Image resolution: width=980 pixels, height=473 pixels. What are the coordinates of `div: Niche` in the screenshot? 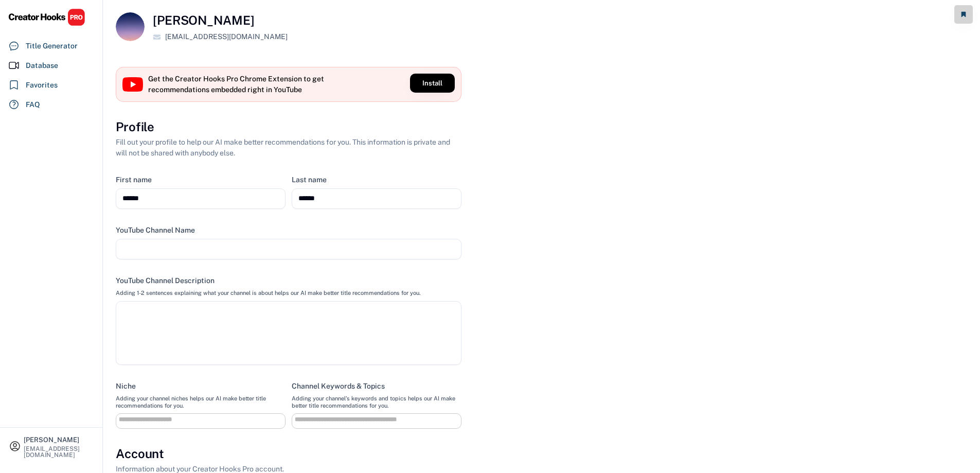 It's located at (126, 386).